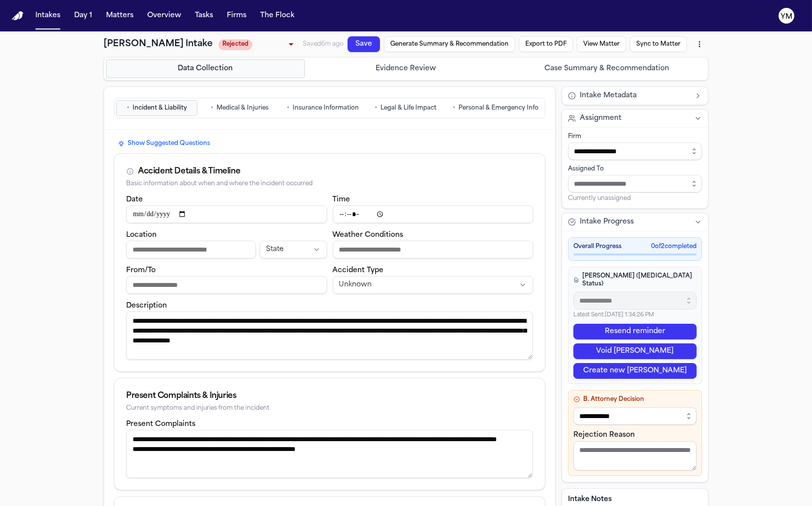  I want to click on div: Accident Details & Timeline, so click(189, 171).